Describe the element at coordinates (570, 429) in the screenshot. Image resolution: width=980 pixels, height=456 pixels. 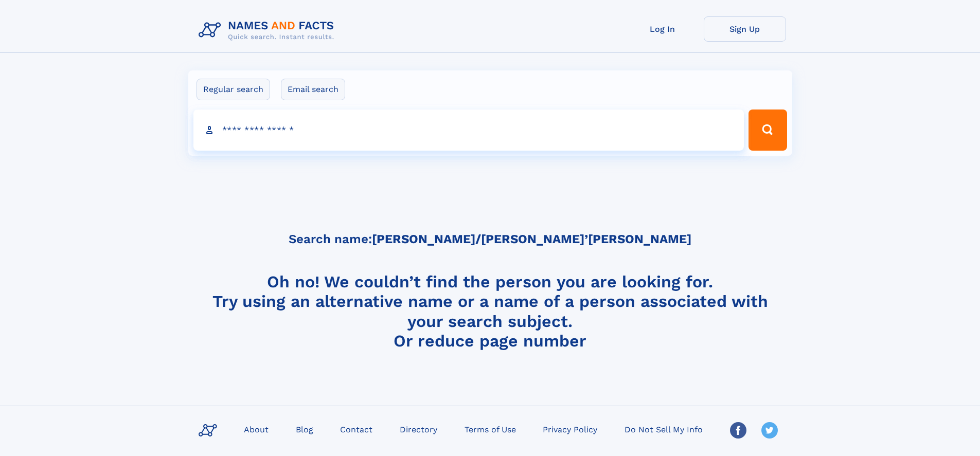
I see `a: Privacy Policy` at that location.